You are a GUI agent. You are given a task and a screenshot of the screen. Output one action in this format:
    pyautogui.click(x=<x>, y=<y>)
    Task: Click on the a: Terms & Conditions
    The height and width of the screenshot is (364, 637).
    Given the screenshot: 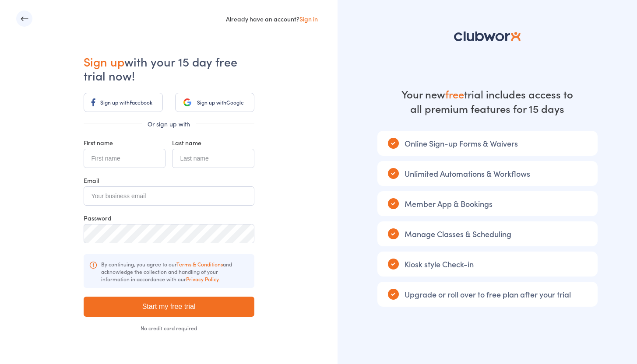 What is the action you would take?
    pyautogui.click(x=200, y=264)
    